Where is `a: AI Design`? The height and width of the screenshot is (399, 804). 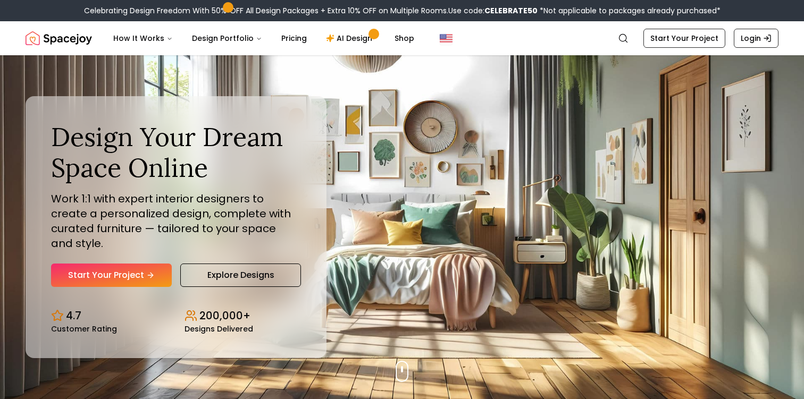 a: AI Design is located at coordinates (350, 38).